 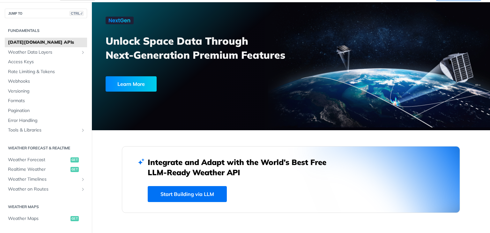 What do you see at coordinates (83, 52) in the screenshot?
I see `button: Show subpages for Weather Data Layers` at bounding box center [83, 52].